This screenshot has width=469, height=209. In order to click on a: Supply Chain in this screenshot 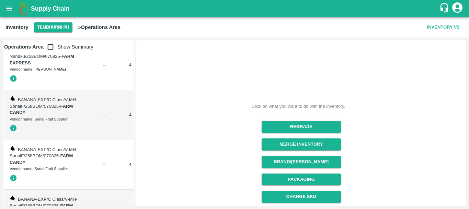, I will do `click(235, 9)`.